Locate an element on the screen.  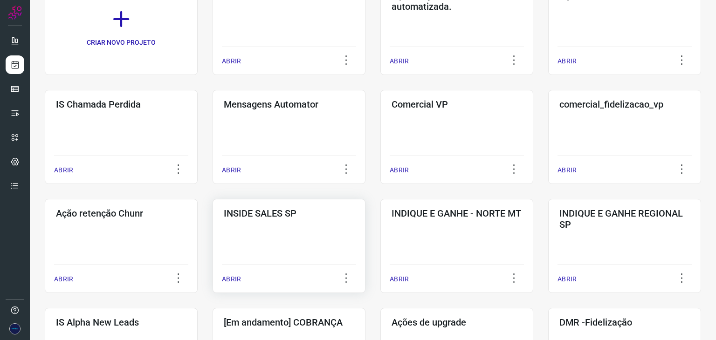
h3: Ação retenção Chunr is located at coordinates (121, 213).